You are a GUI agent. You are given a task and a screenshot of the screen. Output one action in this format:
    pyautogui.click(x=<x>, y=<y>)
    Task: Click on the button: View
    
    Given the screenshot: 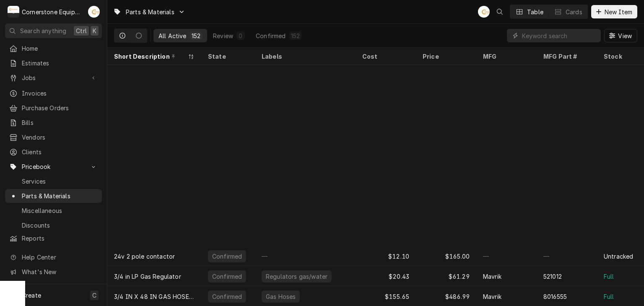 What is the action you would take?
    pyautogui.click(x=621, y=36)
    